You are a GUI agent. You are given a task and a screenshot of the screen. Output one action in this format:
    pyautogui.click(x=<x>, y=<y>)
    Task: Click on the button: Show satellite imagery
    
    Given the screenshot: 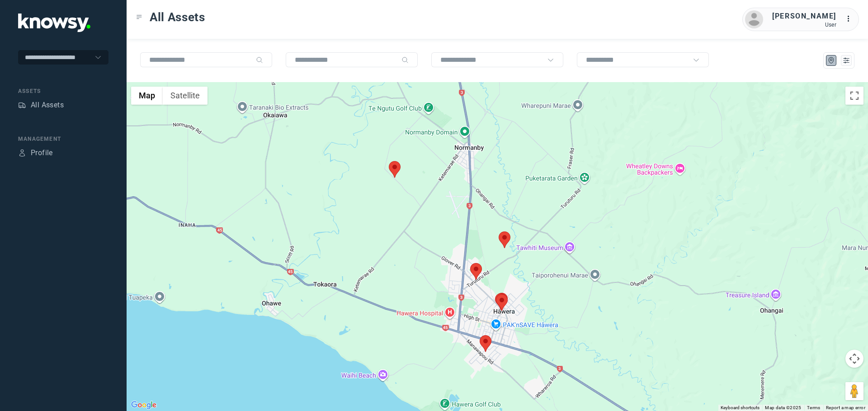 What is the action you would take?
    pyautogui.click(x=185, y=96)
    